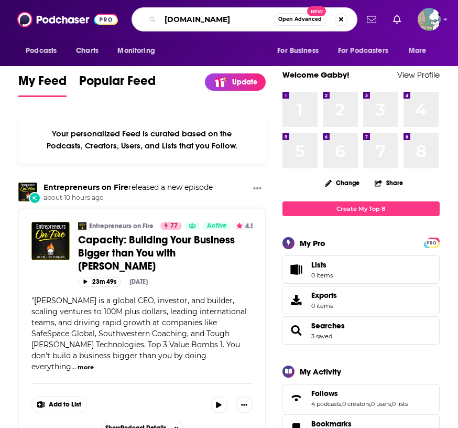 The width and height of the screenshot is (458, 428). What do you see at coordinates (429, 19) in the screenshot?
I see `button: Show profile menu` at bounding box center [429, 19].